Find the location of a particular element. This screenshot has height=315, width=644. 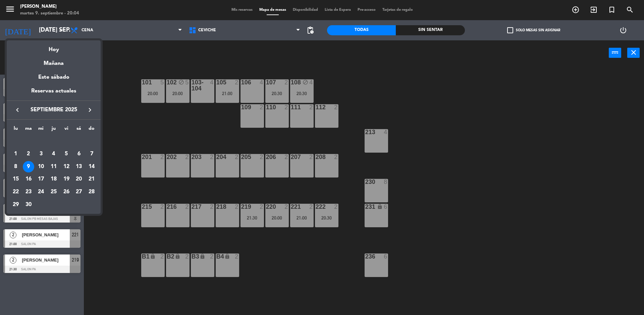

div: 25 is located at coordinates (54, 192).